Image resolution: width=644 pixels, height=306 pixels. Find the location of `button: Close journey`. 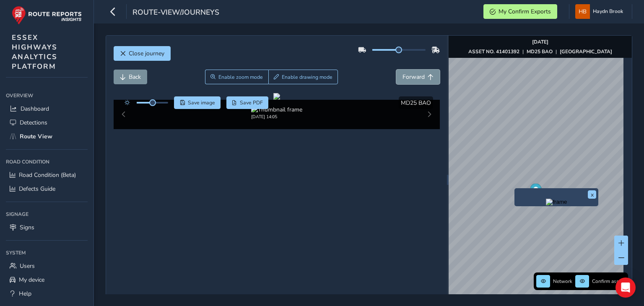

button: Close journey is located at coordinates (142, 53).